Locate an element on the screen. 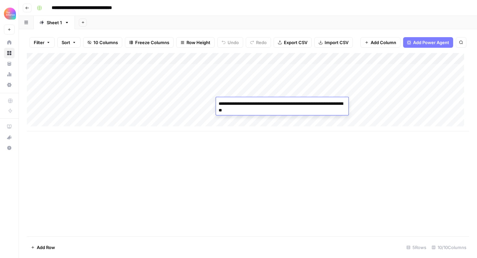  span: Filter is located at coordinates (39, 42).